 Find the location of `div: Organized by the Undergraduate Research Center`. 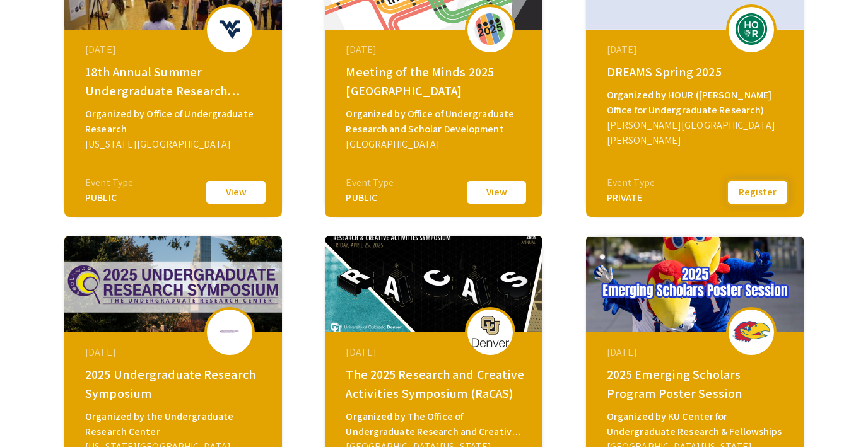

div: Organized by the Undergraduate Research Center is located at coordinates (175, 424).